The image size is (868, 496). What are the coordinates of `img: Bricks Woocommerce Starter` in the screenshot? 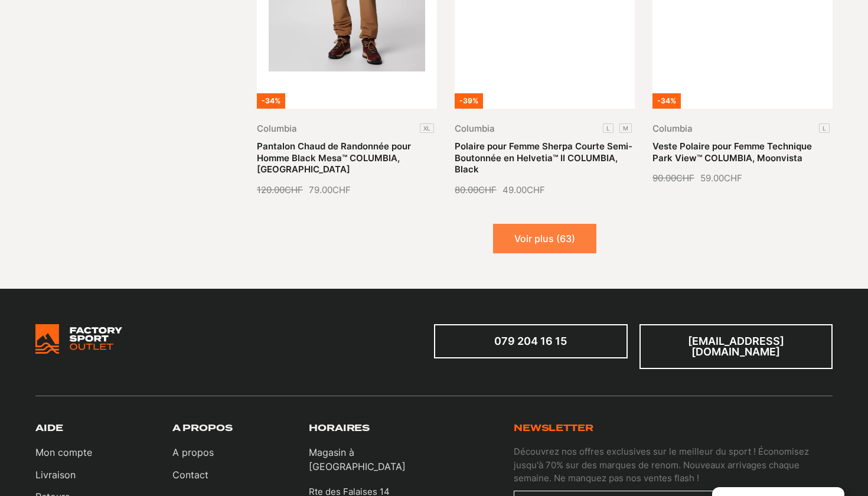 It's located at (78, 339).